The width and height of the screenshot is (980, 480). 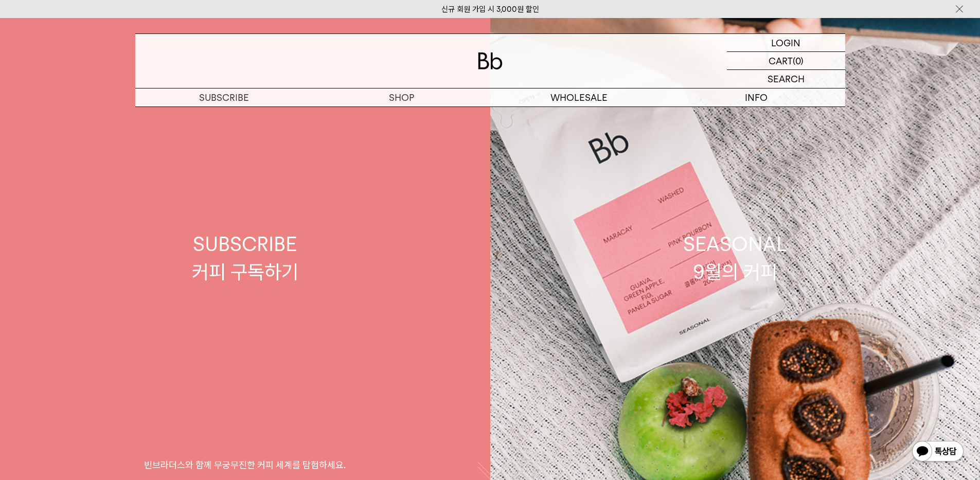 I want to click on p: WHOLESALE, so click(x=579, y=97).